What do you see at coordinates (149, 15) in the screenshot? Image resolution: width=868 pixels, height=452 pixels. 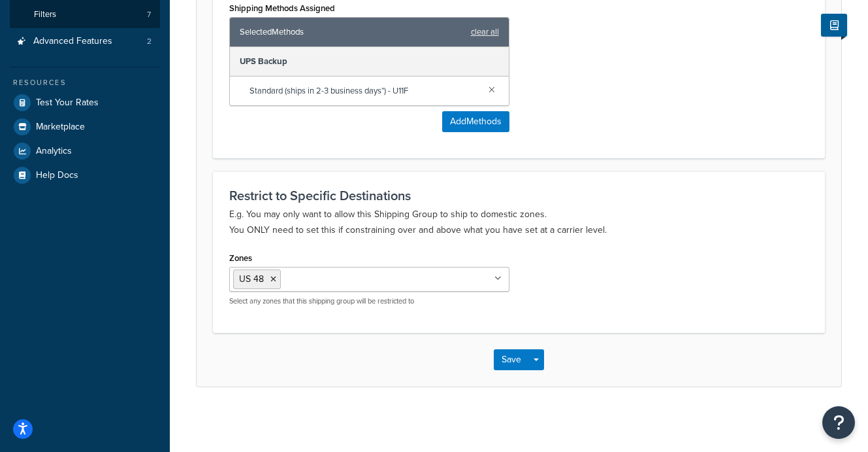 I see `span: 7` at bounding box center [149, 15].